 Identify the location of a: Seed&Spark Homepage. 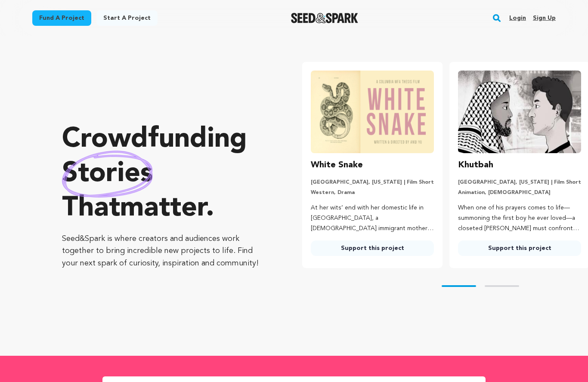
(324, 18).